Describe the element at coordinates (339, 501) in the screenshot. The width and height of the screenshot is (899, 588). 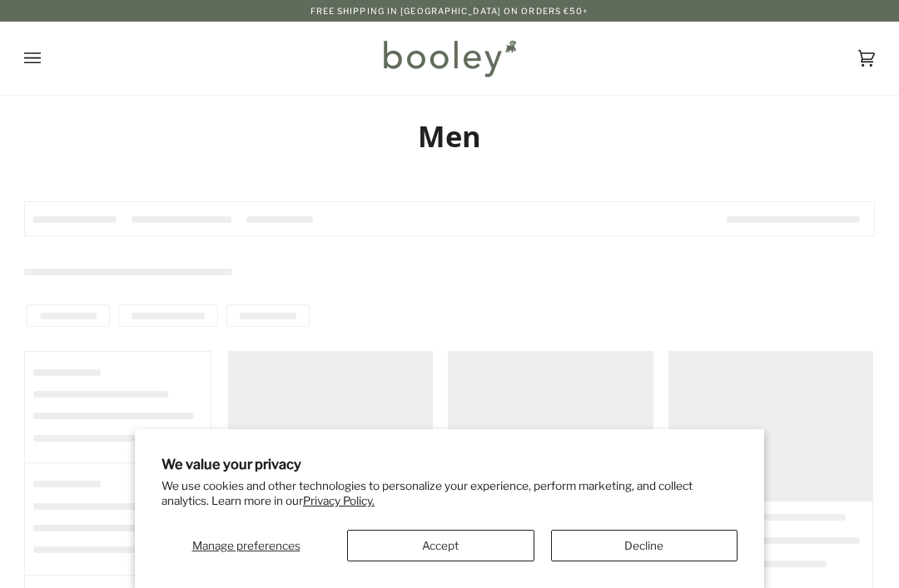
I see `a: Privacy Policy.` at that location.